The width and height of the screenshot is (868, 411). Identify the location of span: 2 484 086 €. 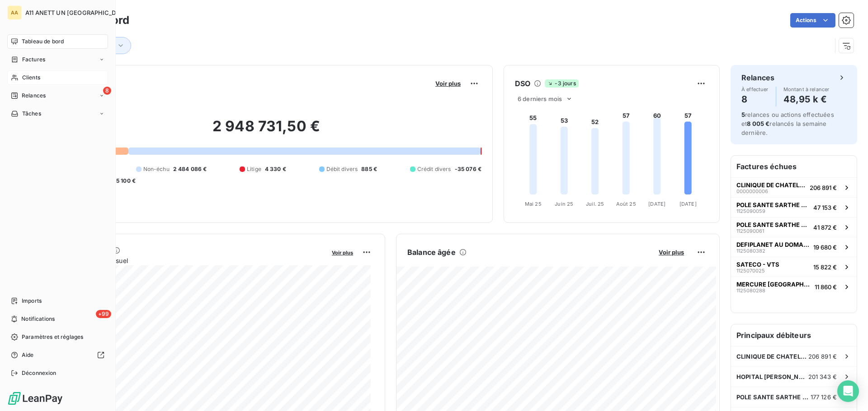
(190, 169).